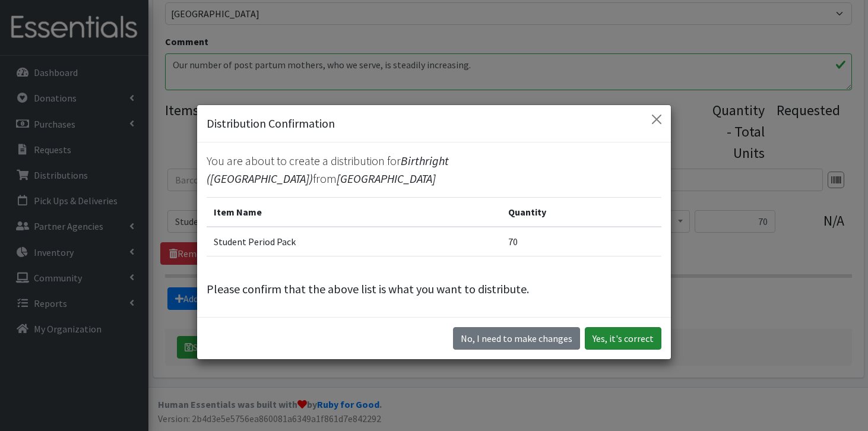 The height and width of the screenshot is (431, 868). What do you see at coordinates (516, 338) in the screenshot?
I see `button: No I need to make changes` at bounding box center [516, 338].